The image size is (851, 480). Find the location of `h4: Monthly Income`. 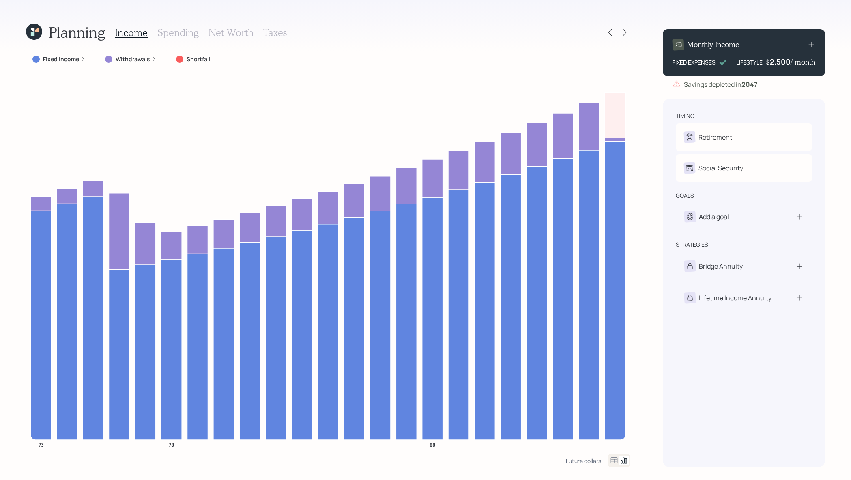

h4: Monthly Income is located at coordinates (713, 45).